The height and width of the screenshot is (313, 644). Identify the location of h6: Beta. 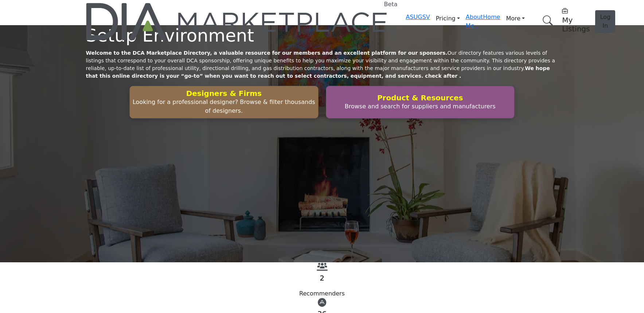
(390, 4).